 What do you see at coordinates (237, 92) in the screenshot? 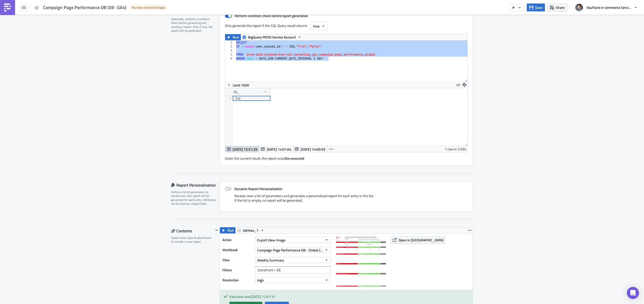
I see `div: f0_` at bounding box center [237, 92].